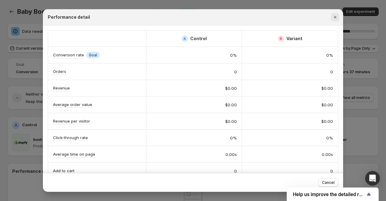  What do you see at coordinates (281, 39) in the screenshot?
I see `h2: B` at bounding box center [281, 39].